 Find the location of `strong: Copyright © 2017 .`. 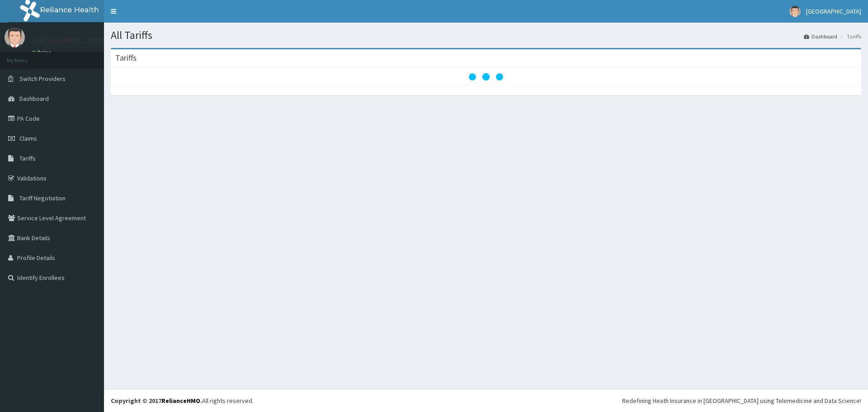

strong: Copyright © 2017 . is located at coordinates (157, 400).